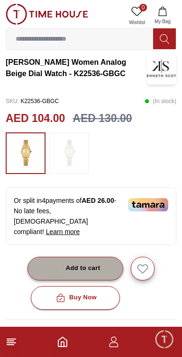  I want to click on p: ( In stock ), so click(160, 101).